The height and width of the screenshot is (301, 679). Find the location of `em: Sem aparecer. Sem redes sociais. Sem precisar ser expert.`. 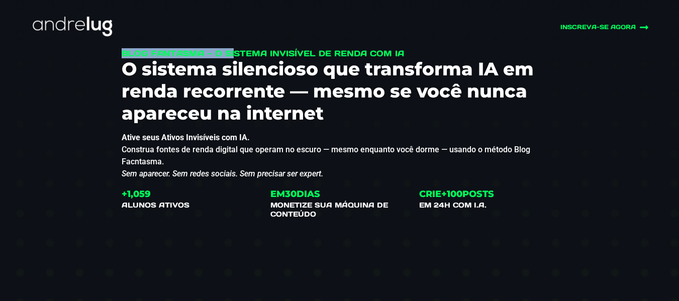

em: Sem aparecer. Sem redes sociais. Sem precisar ser expert. is located at coordinates (222, 173).